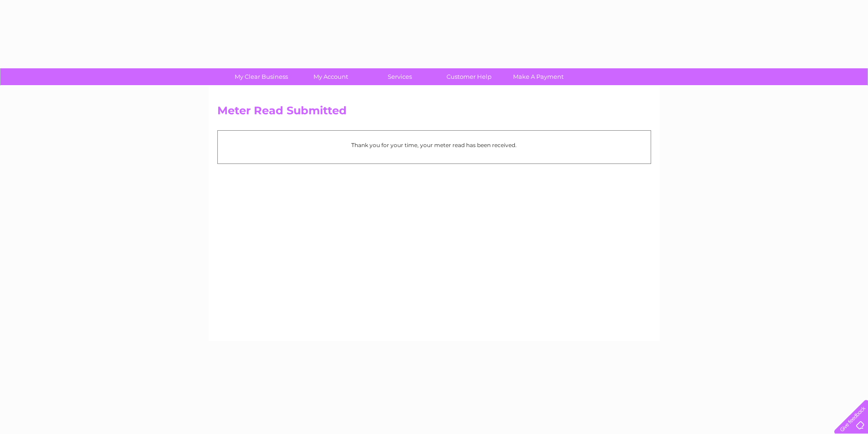 The image size is (868, 434). I want to click on p: Thank you for your time, your meter read has been received., so click(434, 145).